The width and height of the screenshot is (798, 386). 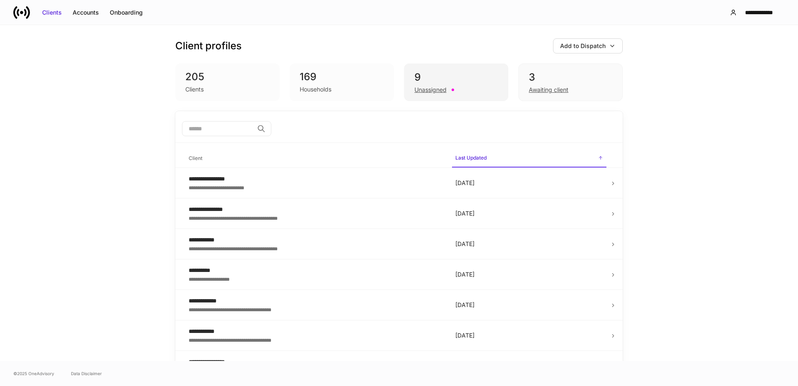 I want to click on h3: Client profiles, so click(x=208, y=46).